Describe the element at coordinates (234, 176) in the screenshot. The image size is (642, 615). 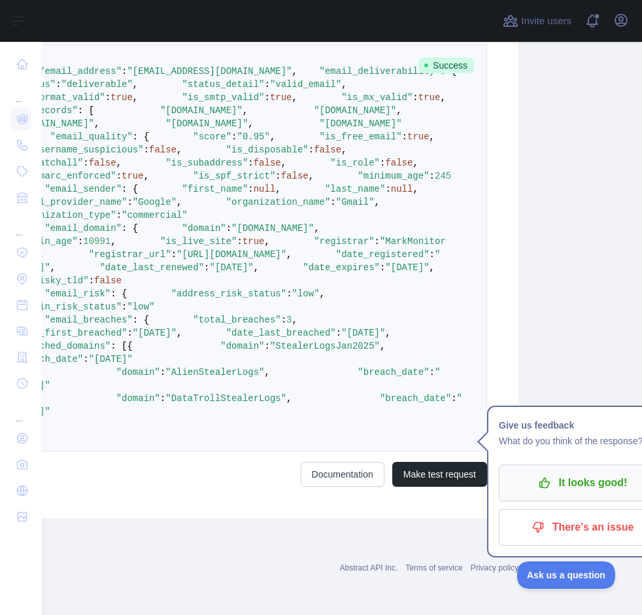
I see `span: "is_spf_strict"` at that location.